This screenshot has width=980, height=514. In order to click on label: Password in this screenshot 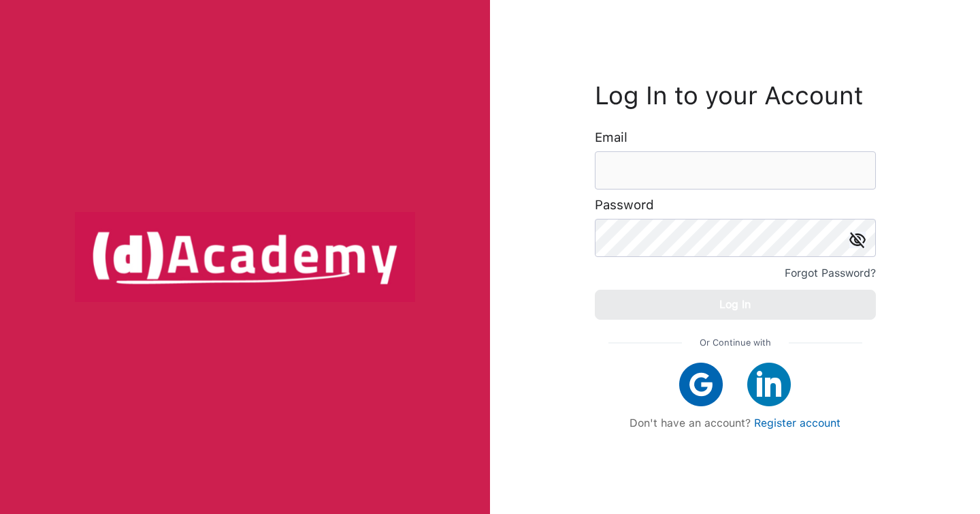, I will do `click(624, 205)`.